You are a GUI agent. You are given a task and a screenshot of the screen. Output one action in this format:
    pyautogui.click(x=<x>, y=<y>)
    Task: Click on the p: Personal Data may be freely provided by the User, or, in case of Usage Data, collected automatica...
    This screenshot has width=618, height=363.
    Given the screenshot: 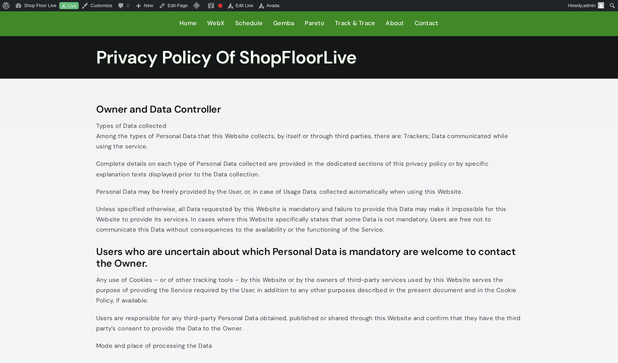 What is the action you would take?
    pyautogui.click(x=309, y=192)
    